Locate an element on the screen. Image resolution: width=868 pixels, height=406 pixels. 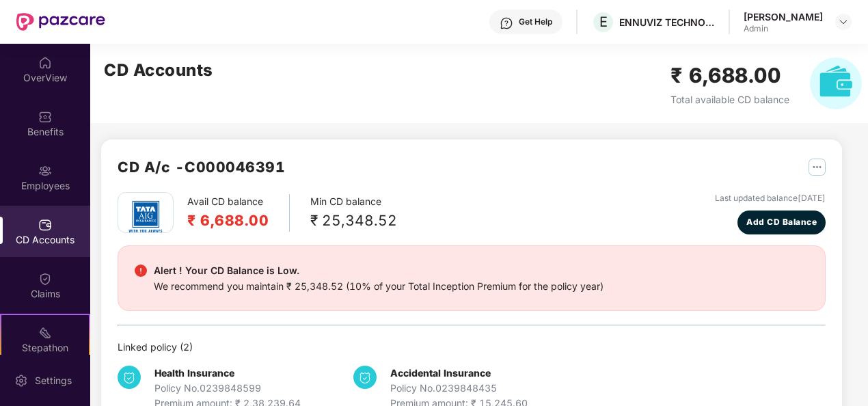
button: Add CD Balance is located at coordinates (782, 222).